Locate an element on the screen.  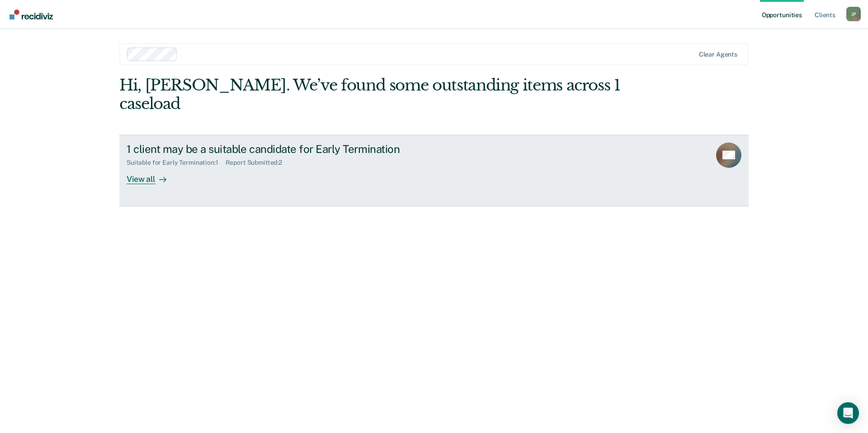
a: 1 client may be a suitable candidate for Early TerminationSuitable for Early Termination:1Report ... is located at coordinates (434, 171).